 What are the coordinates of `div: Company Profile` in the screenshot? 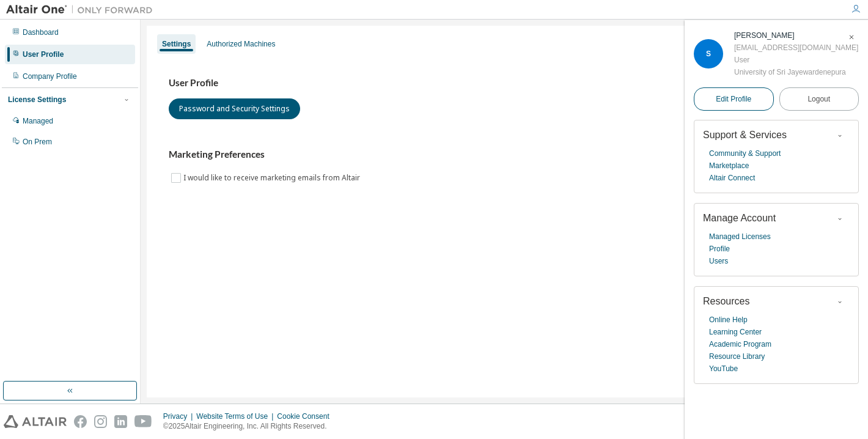 It's located at (49, 76).